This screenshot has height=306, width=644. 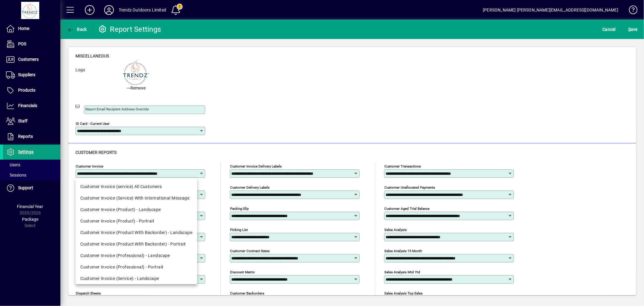 What do you see at coordinates (26, 90) in the screenshot?
I see `span: Products` at bounding box center [26, 90].